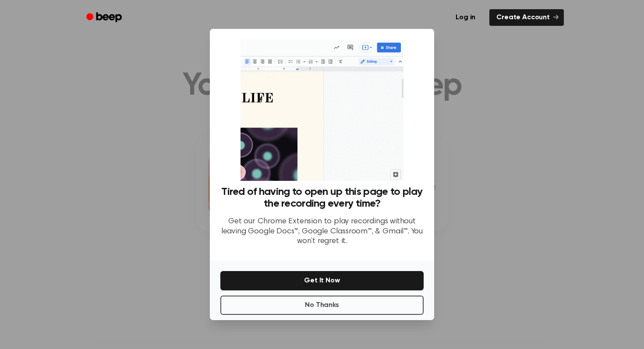  I want to click on button: Get It Now, so click(322, 280).